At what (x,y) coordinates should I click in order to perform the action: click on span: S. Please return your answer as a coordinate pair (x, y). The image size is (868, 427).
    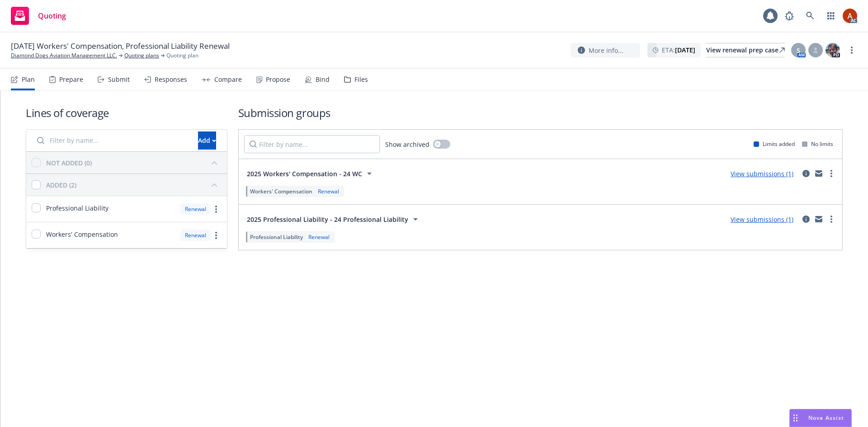
    Looking at the image, I should click on (798, 50).